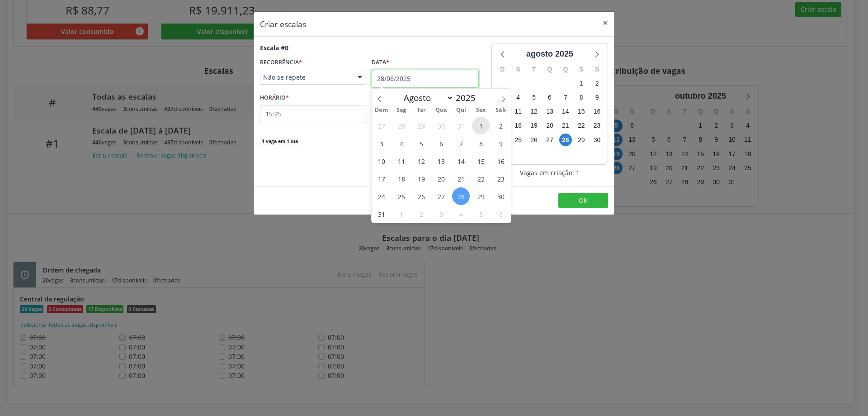 The height and width of the screenshot is (416, 868). What do you see at coordinates (501, 196) in the screenshot?
I see `span: Agosto 30, 2025` at bounding box center [501, 196].